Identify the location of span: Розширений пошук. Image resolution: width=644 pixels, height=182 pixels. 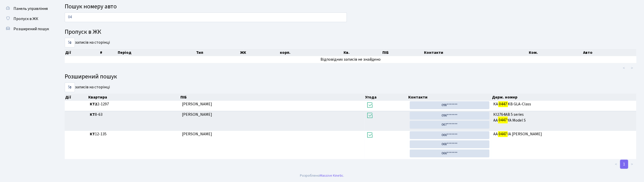
(31, 29).